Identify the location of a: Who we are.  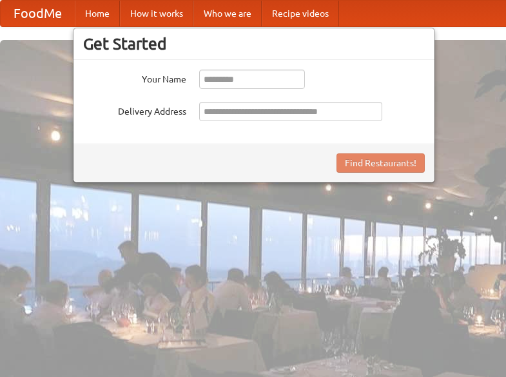
(228, 14).